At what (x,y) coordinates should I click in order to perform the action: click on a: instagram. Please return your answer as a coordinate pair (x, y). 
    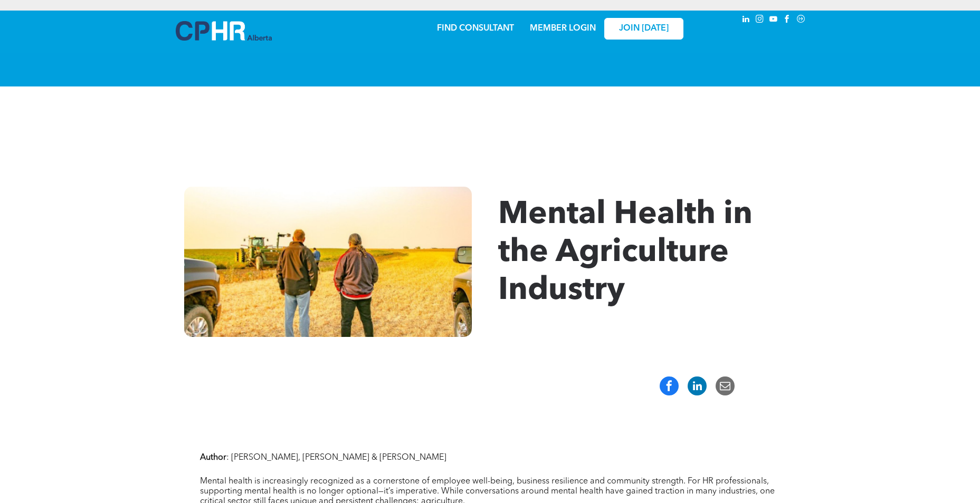
    Looking at the image, I should click on (760, 20).